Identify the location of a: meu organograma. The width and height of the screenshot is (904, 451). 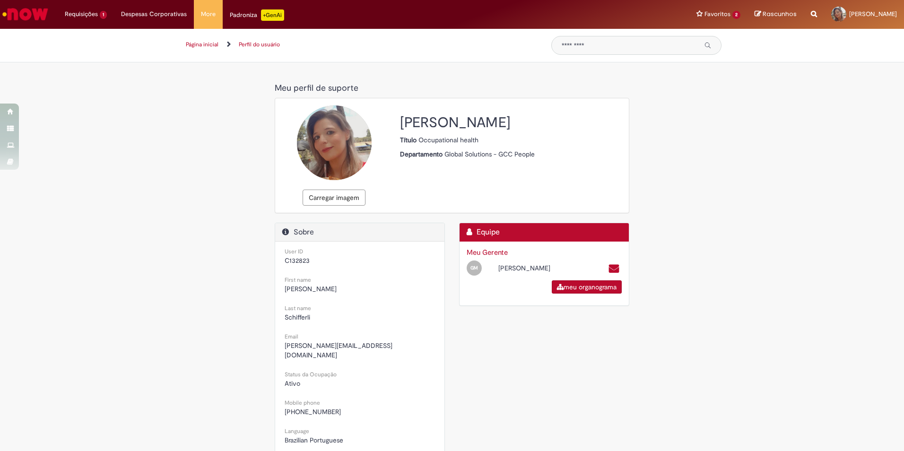
(587, 287).